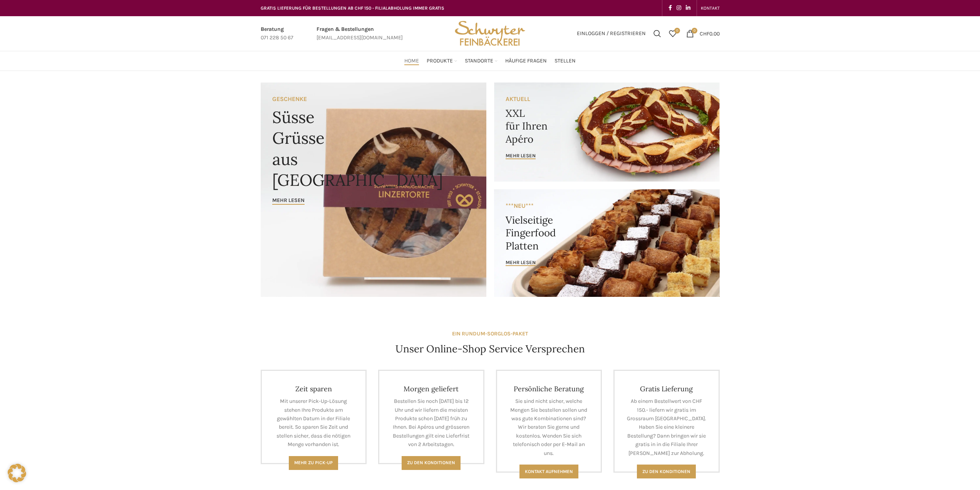 The width and height of the screenshot is (980, 490). Describe the element at coordinates (314, 423) in the screenshot. I see `p: Mit unserer Pick-Up-Lösung stehen Ihre Produkte am gewählten Datum in der Filiale bereit. So spar...` at that location.